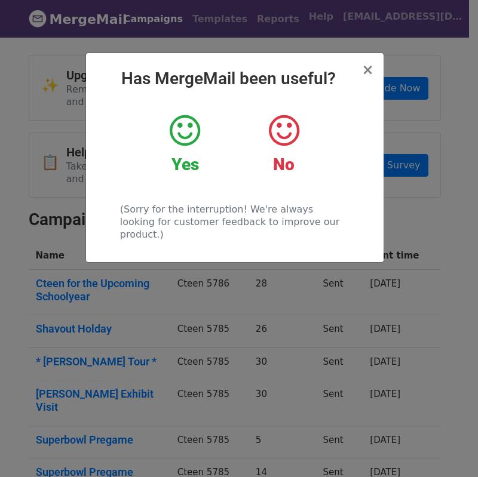  What do you see at coordinates (234, 222) in the screenshot?
I see `p: (Sorry for the interruption! We're always looking for customer feedback to improve our product.)` at bounding box center [234, 222].